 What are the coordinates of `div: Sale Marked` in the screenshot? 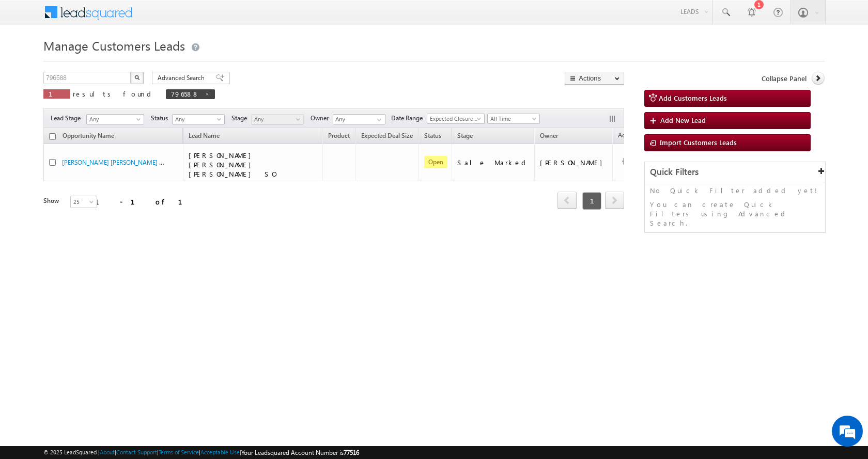 It's located at (493, 163).